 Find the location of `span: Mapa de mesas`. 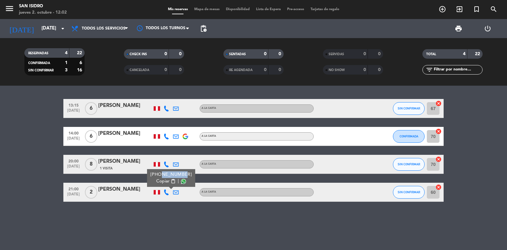

span: Mapa de mesas is located at coordinates (207, 9).